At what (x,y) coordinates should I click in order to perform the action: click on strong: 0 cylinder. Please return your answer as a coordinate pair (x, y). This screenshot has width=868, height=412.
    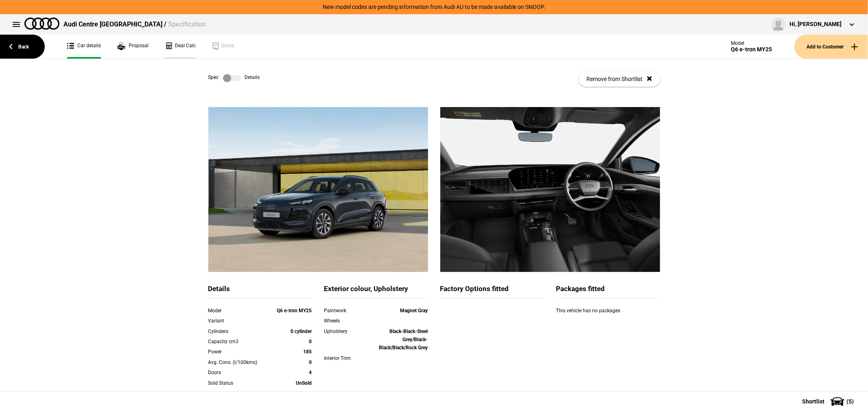
    Looking at the image, I should click on (301, 331).